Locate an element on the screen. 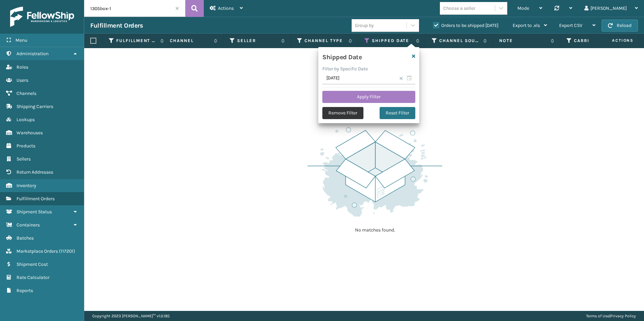  h3: Fulfillment Orders is located at coordinates (117, 26).